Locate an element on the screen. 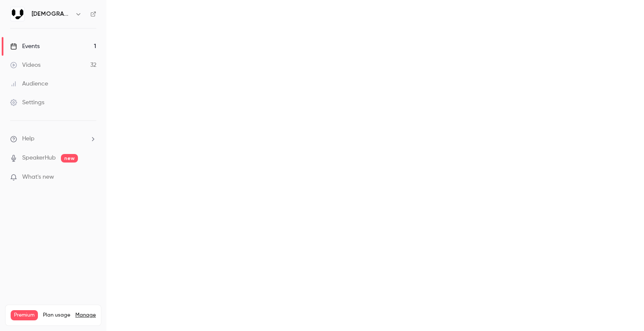 This screenshot has width=644, height=331. span: Help is located at coordinates (28, 139).